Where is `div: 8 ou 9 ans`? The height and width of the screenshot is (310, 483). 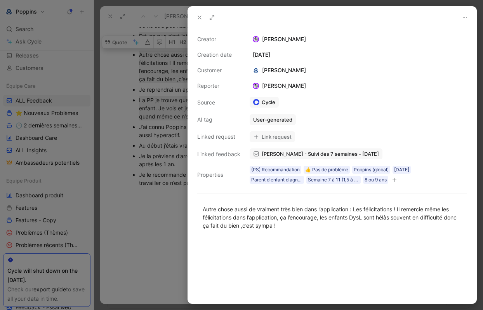
div: 8 ou 9 ans is located at coordinates (376, 180).